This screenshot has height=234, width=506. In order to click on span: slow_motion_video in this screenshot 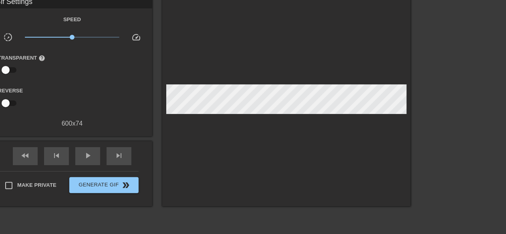, I will do `click(8, 37)`.